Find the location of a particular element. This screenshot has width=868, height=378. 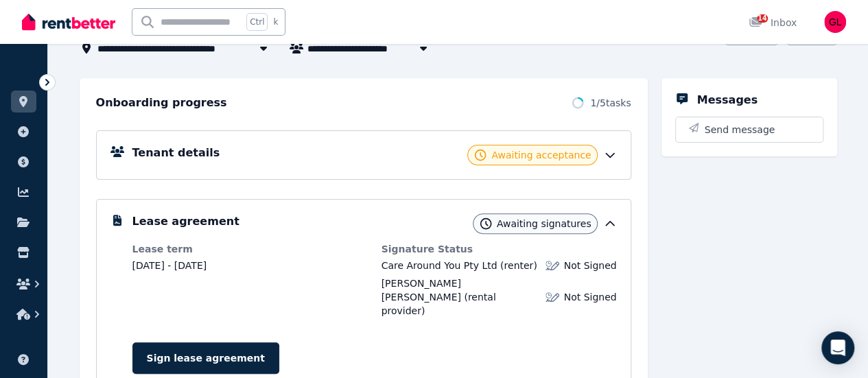

span: 14 is located at coordinates (763, 19).